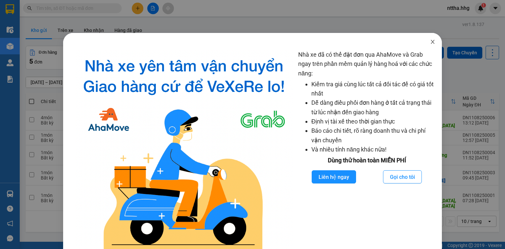 Image resolution: width=505 pixels, height=249 pixels. Describe the element at coordinates (373, 135) in the screenshot. I see `li: Báo cáo chi tiết, rõ ràng doanh thu và chi phí vận chuyển` at that location.